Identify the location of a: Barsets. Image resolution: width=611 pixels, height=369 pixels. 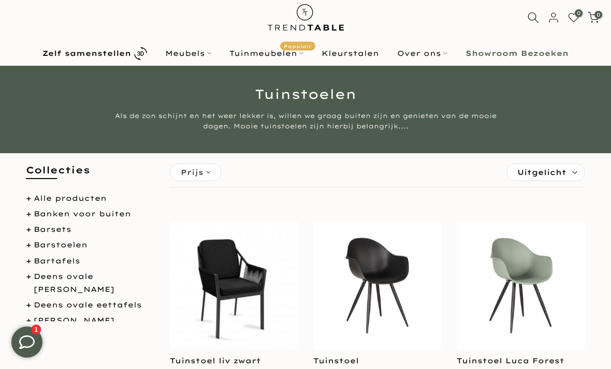
(52, 229).